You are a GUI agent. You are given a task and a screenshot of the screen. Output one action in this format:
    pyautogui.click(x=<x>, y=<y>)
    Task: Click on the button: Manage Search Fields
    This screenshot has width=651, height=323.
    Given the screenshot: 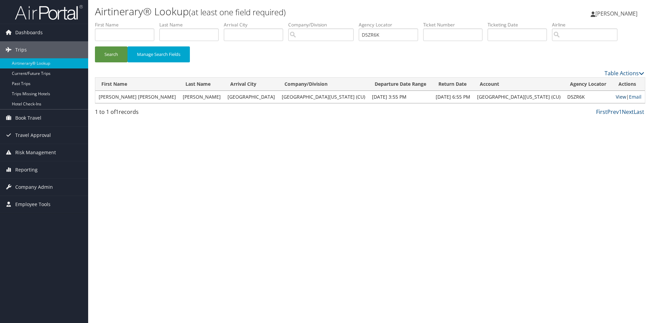 What is the action you would take?
    pyautogui.click(x=159, y=54)
    